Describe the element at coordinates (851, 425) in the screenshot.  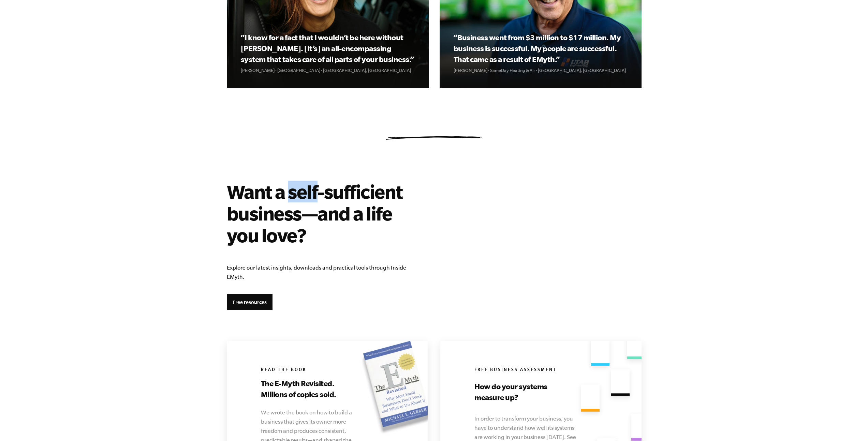
I see `div: Chat Widget` at that location.